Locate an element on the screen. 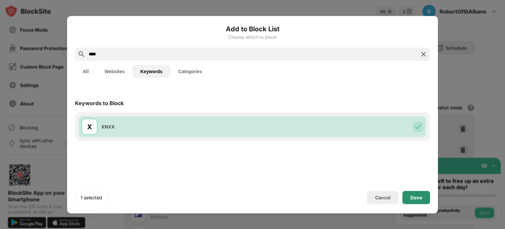 This screenshot has height=229, width=505. div: Done is located at coordinates (417, 197).